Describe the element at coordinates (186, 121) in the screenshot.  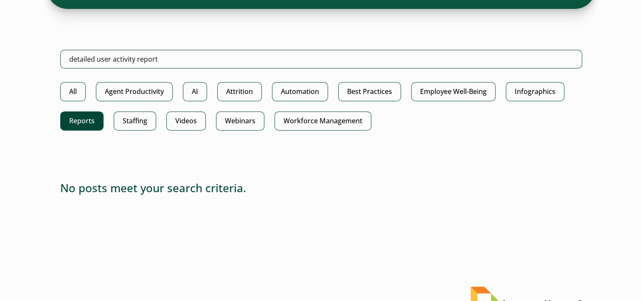
I see `a: Videos` at that location.